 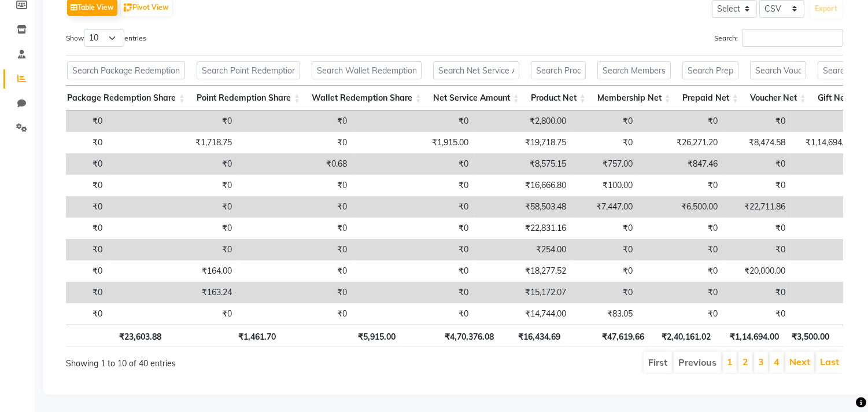 I want to click on th: Point Redemption Share: activate to sort column ascending, so click(x=248, y=97).